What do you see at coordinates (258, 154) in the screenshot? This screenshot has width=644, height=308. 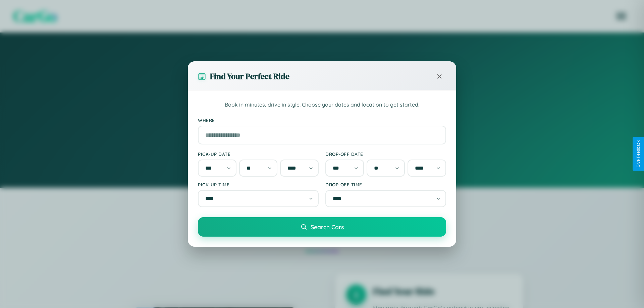 I see `label: Pick-up Date` at bounding box center [258, 154].